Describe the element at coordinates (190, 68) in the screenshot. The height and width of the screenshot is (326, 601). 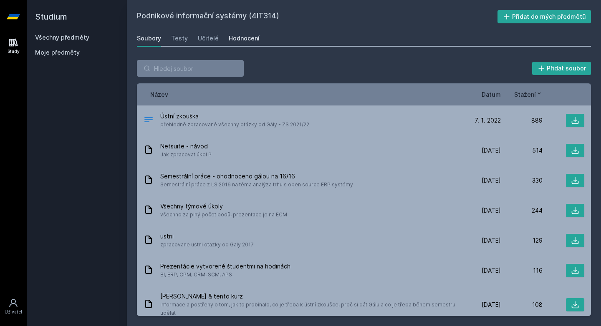
I see `input: Hledej soubor` at that location.